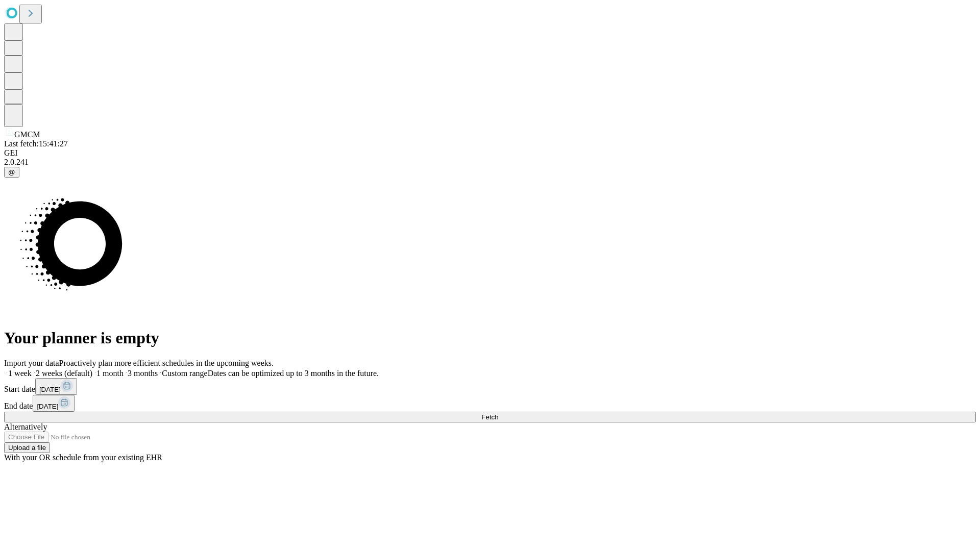  I want to click on button: Upload a file, so click(27, 447).